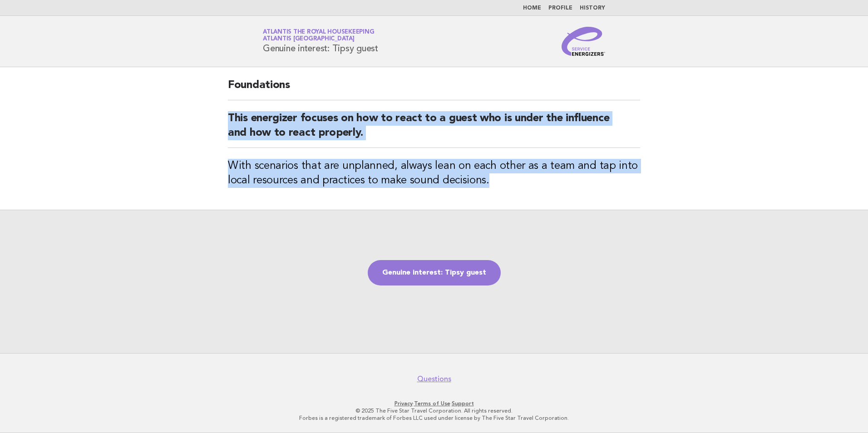 This screenshot has height=433, width=868. I want to click on a: Home, so click(532, 8).